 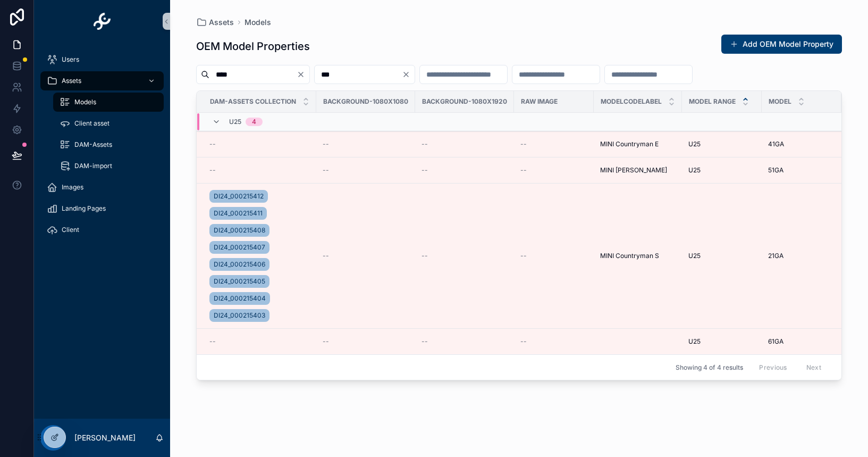 I want to click on span: Images, so click(x=73, y=187).